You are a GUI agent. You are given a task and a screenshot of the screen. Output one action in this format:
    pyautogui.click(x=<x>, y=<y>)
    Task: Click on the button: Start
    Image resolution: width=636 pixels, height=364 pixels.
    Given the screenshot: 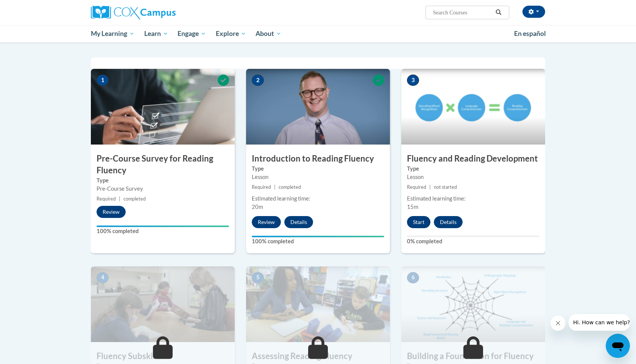 What is the action you would take?
    pyautogui.click(x=419, y=222)
    